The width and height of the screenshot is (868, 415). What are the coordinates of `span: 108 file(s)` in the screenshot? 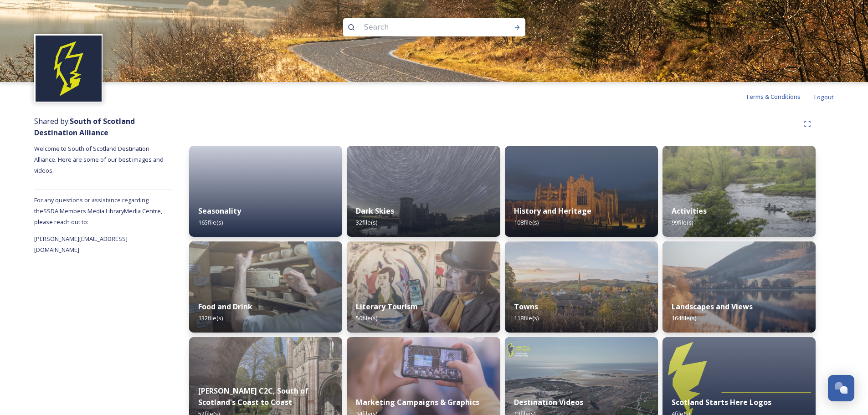 It's located at (526, 223).